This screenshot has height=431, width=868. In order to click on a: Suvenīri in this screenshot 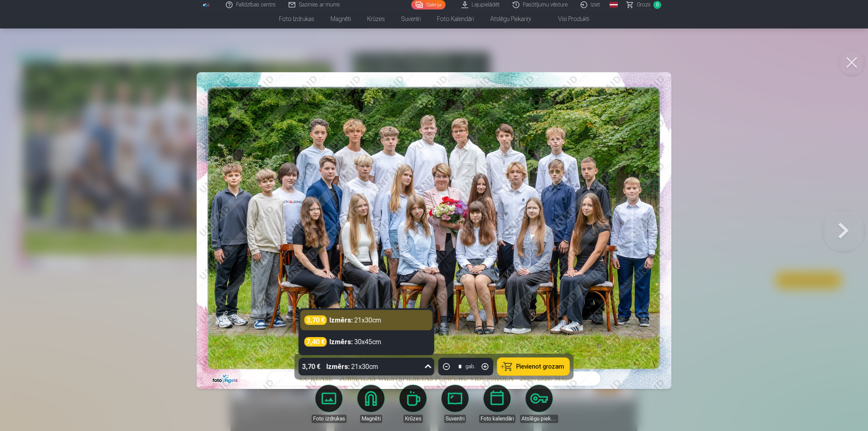, I will do `click(411, 19)`.